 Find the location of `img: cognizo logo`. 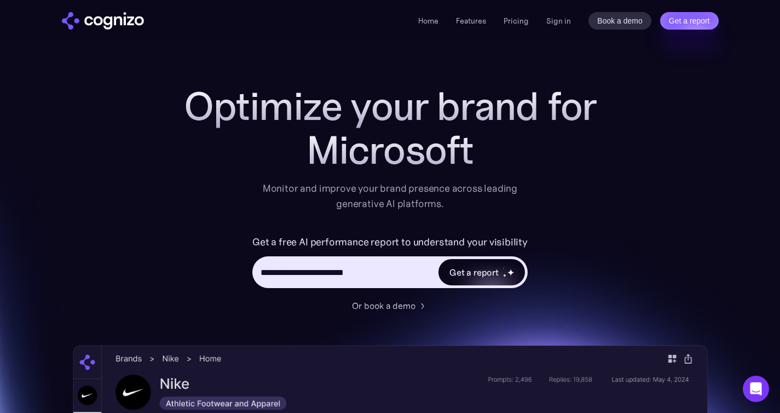

img: cognizo logo is located at coordinates (103, 21).